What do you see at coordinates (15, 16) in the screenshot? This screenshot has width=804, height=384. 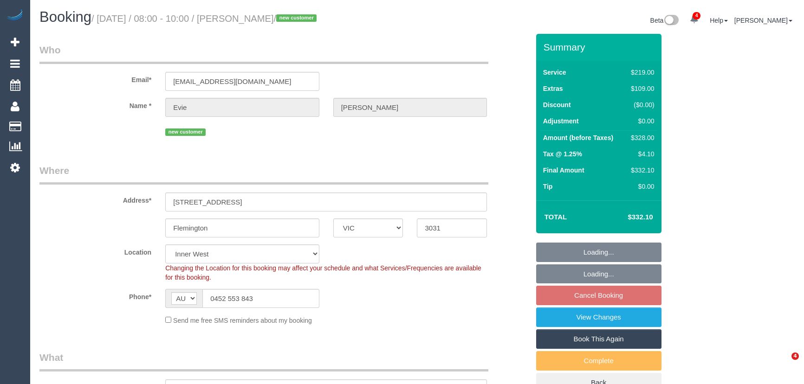 I see `a: Automaid Logo` at bounding box center [15, 16].